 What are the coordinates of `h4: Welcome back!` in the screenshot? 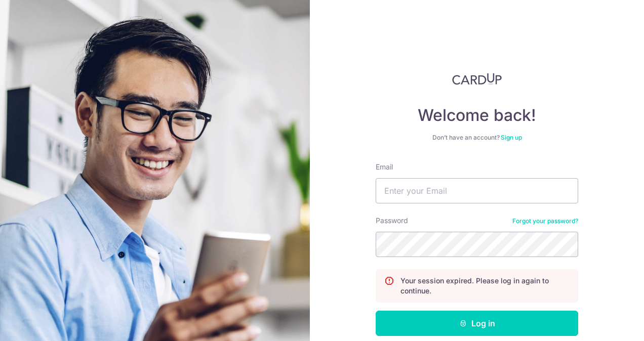 It's located at (477, 116).